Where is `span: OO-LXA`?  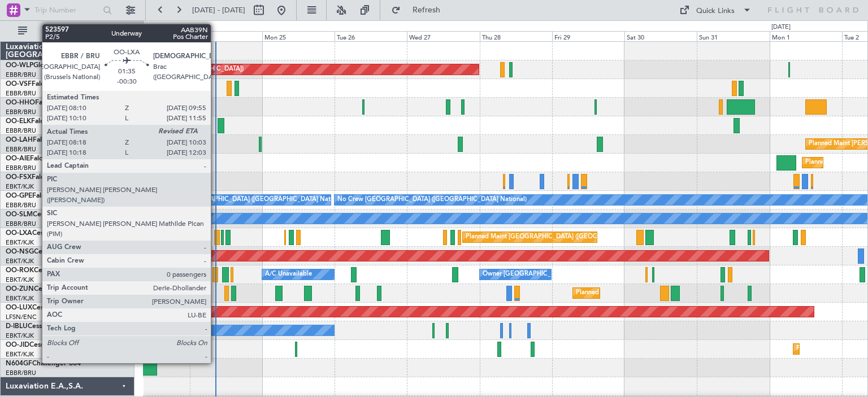
span: OO-LXA is located at coordinates (19, 233).